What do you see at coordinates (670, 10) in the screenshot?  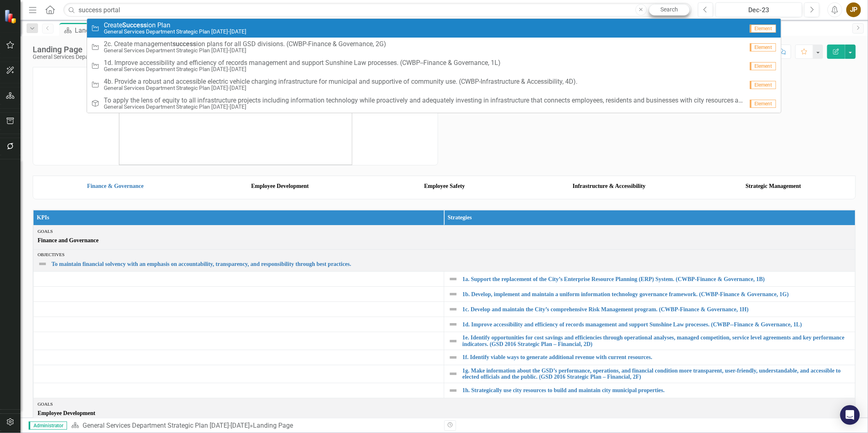 I see `a: Search` at bounding box center [670, 10].